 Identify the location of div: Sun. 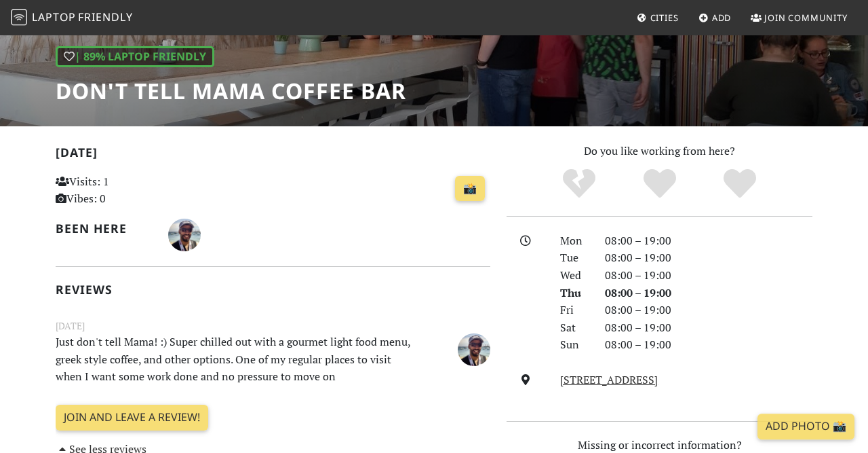
(574, 345).